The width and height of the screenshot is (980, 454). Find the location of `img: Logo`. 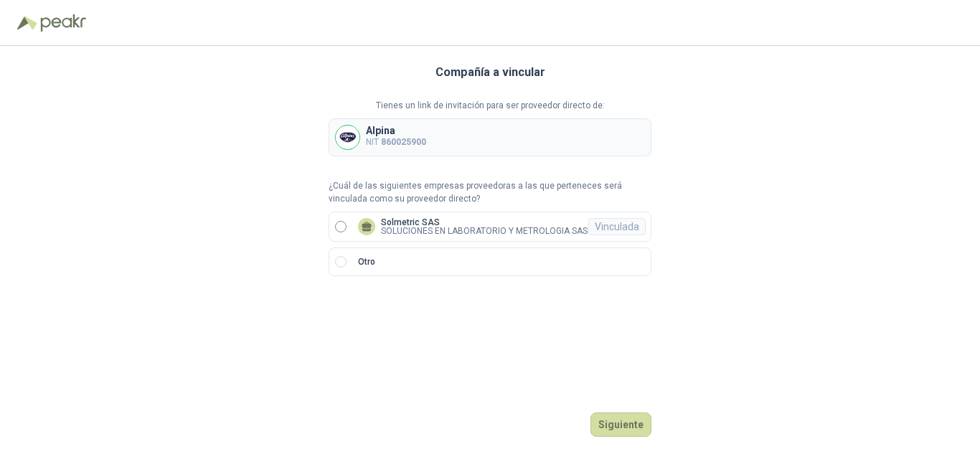

img: Logo is located at coordinates (27, 23).